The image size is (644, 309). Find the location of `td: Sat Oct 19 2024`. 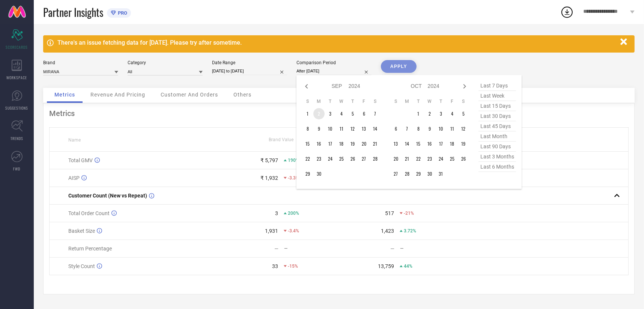

td: Sat Oct 19 2024 is located at coordinates (464, 144).